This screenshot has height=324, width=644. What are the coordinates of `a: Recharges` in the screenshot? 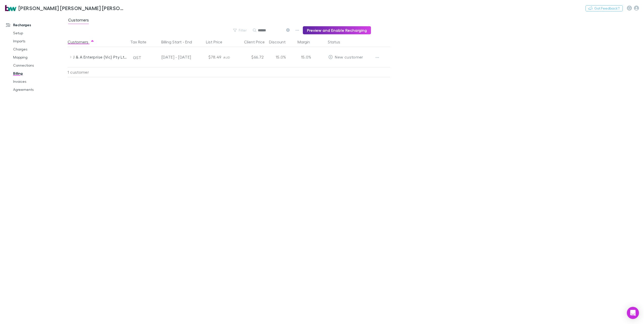 It's located at (35, 25).